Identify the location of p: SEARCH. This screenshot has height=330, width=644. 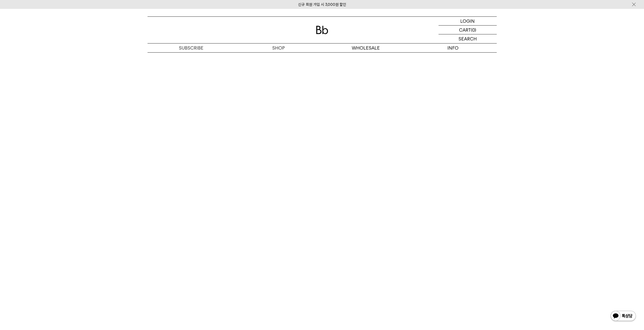
(468, 39).